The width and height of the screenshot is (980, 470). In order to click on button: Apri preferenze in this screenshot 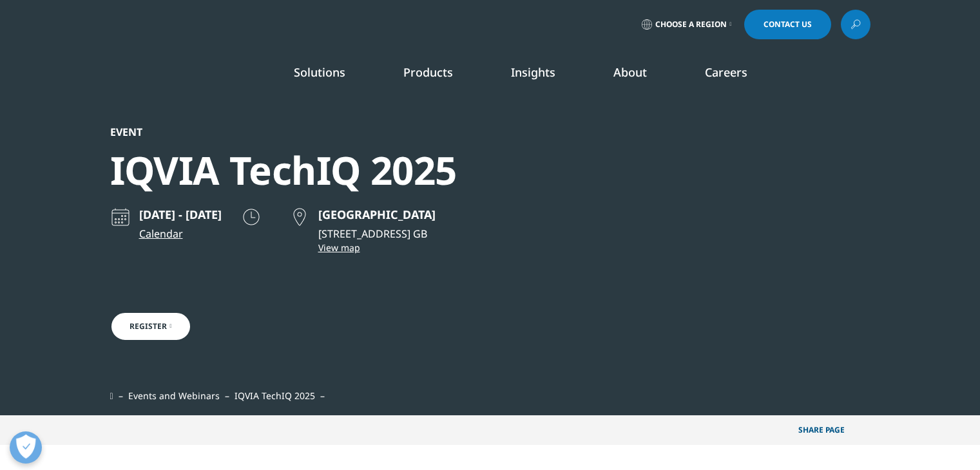, I will do `click(26, 447)`.